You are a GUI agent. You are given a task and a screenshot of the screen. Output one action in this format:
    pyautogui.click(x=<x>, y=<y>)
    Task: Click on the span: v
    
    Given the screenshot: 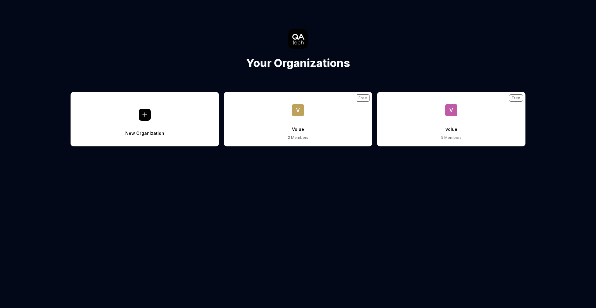 What is the action you would take?
    pyautogui.click(x=451, y=110)
    